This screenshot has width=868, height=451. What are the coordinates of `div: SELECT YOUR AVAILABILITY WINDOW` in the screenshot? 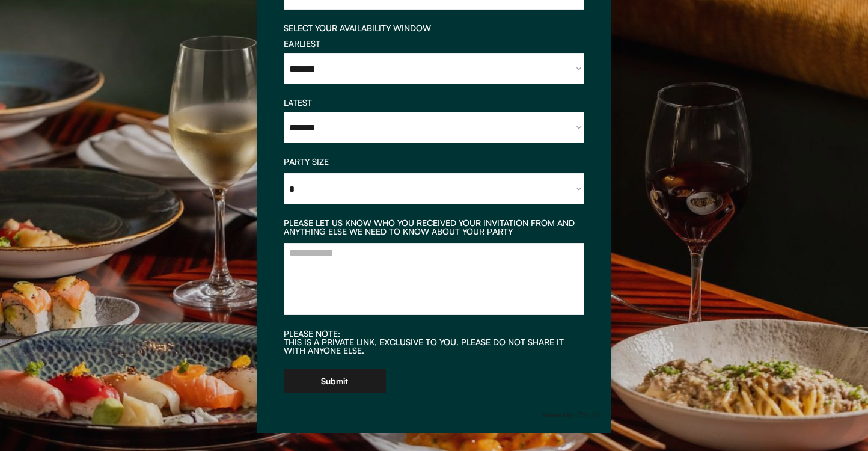 It's located at (434, 28).